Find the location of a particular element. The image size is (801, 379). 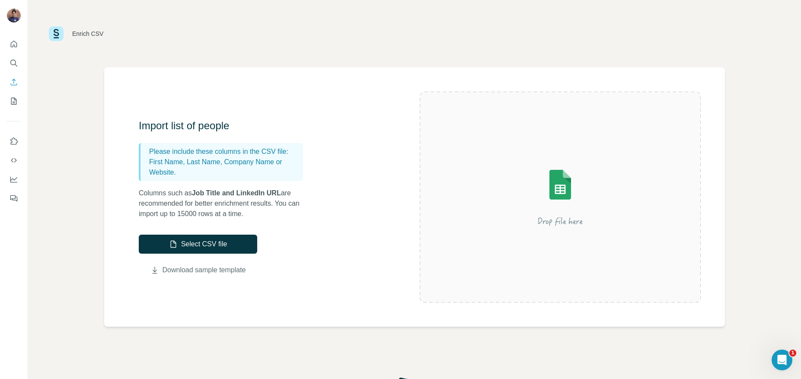

button: Search is located at coordinates (14, 63).